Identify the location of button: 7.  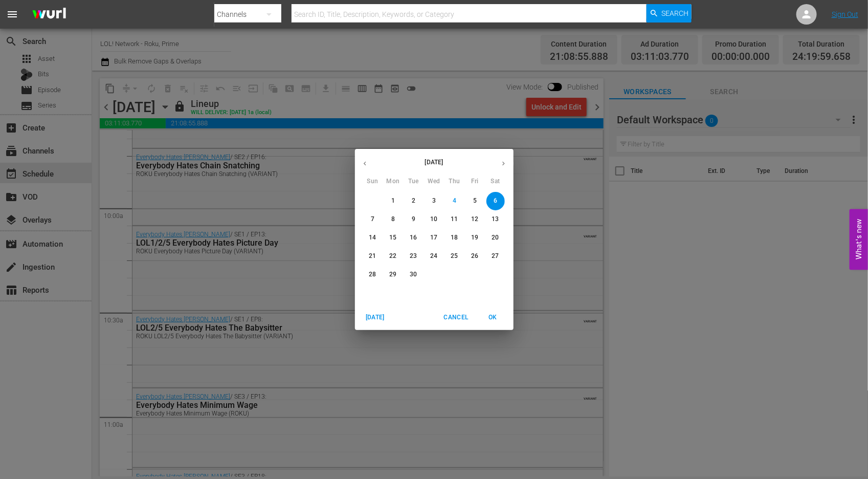
(372, 219).